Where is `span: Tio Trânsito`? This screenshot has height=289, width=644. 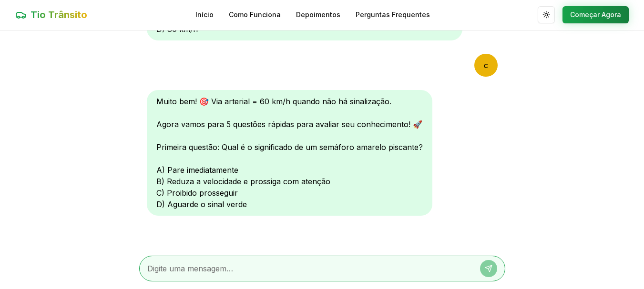 span: Tio Trânsito is located at coordinates (58, 15).